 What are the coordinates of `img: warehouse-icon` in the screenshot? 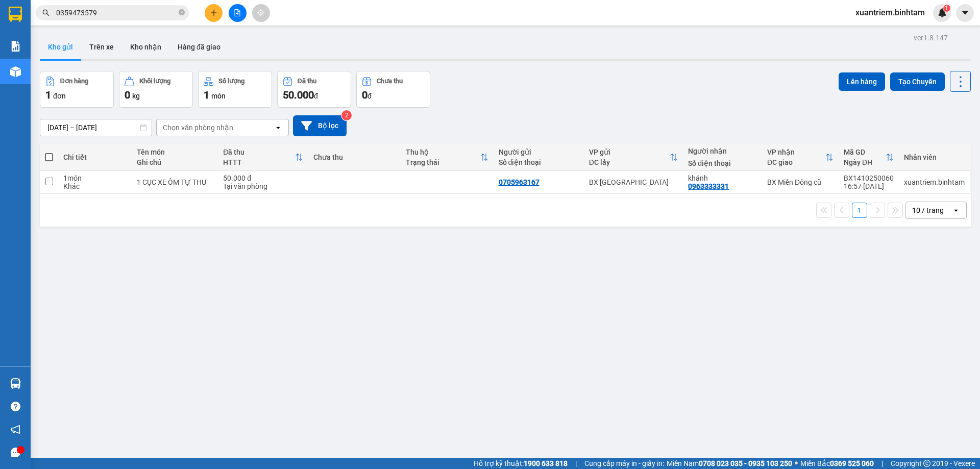 It's located at (16, 71).